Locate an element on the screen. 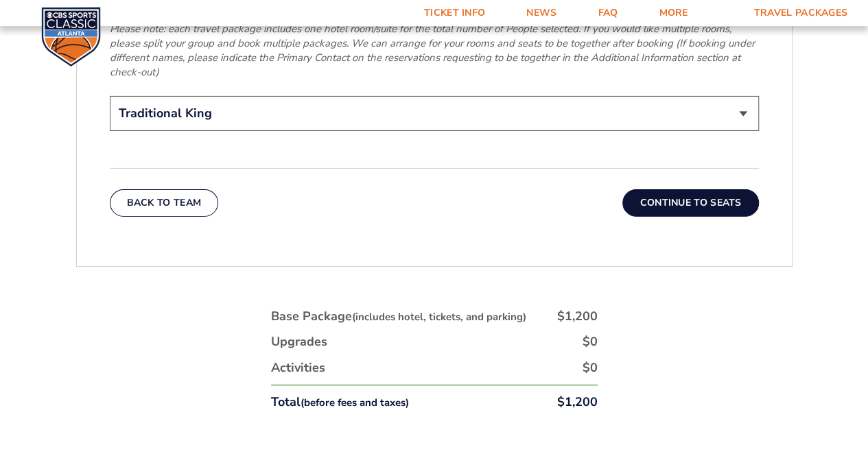 Image resolution: width=868 pixels, height=456 pixels. em: Please note: each travel package includes one hotel room/suite for the total number of People sel... is located at coordinates (432, 50).